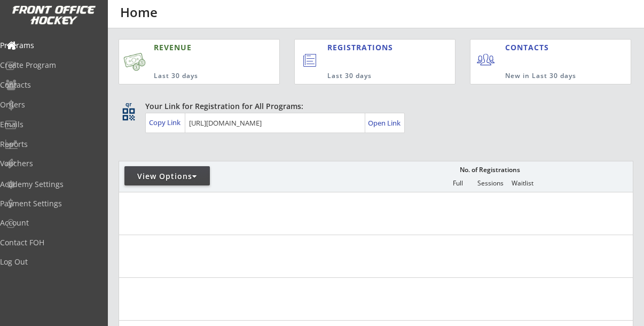 This screenshot has height=326, width=644. Describe the element at coordinates (490, 183) in the screenshot. I see `div: Sessions` at that location.